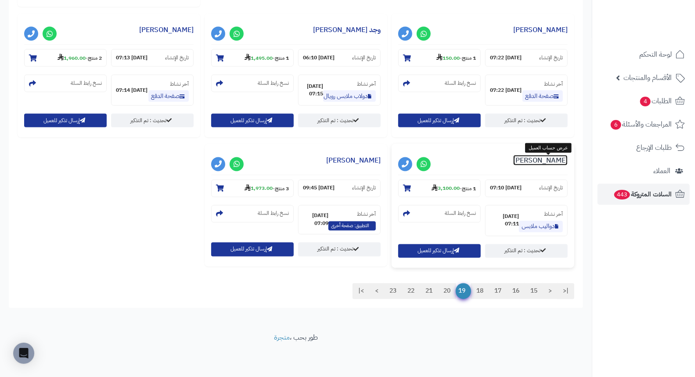  Describe the element at coordinates (656, 54) in the screenshot. I see `span: لوحة التحكم` at that location.